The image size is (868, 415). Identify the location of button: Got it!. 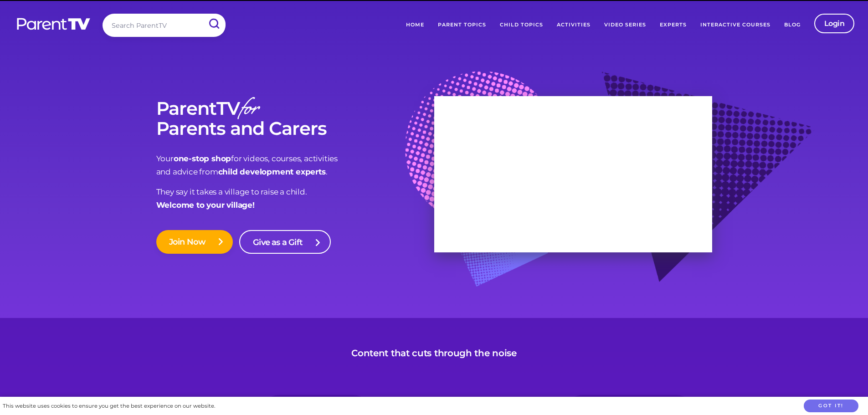
(832, 406).